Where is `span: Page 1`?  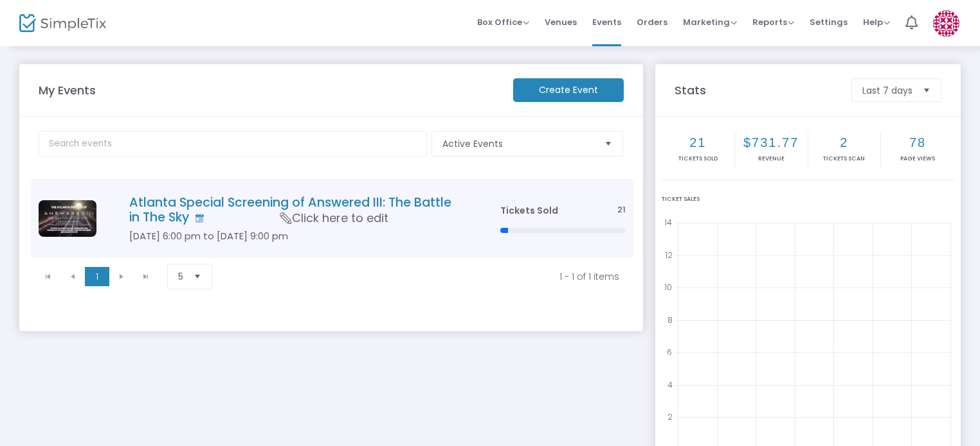
span: Page 1 is located at coordinates (97, 277).